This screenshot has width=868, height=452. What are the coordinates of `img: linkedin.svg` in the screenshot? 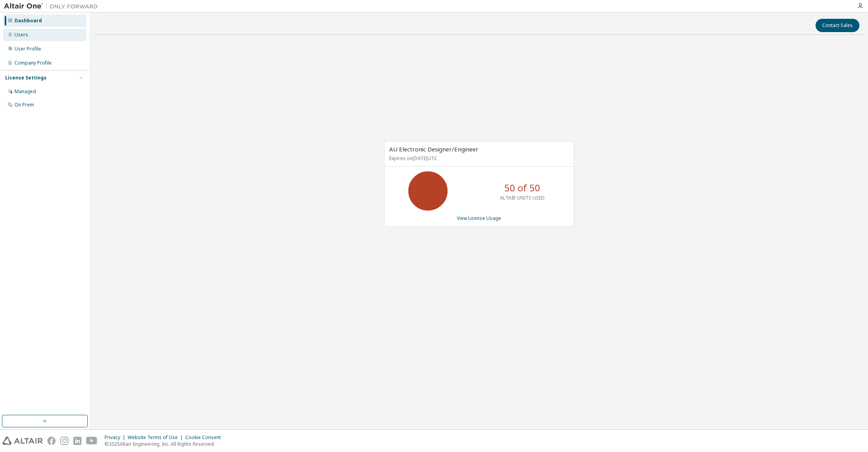 It's located at (77, 440).